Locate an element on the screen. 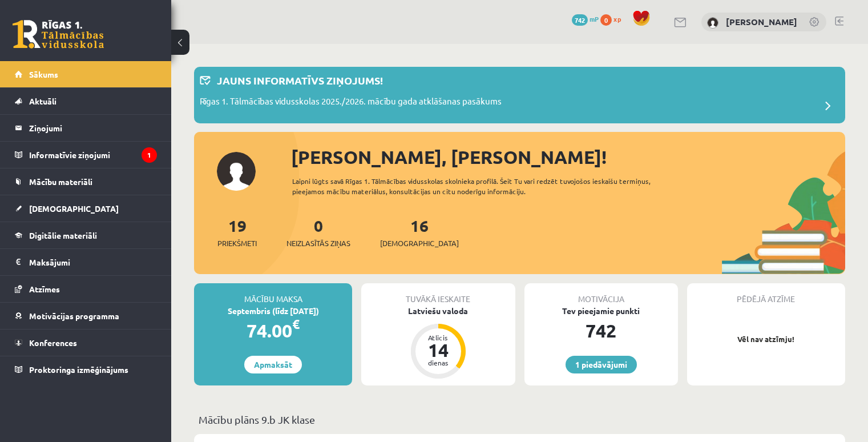 Image resolution: width=868 pixels, height=442 pixels. legend: Ziņojumi is located at coordinates (93, 128).